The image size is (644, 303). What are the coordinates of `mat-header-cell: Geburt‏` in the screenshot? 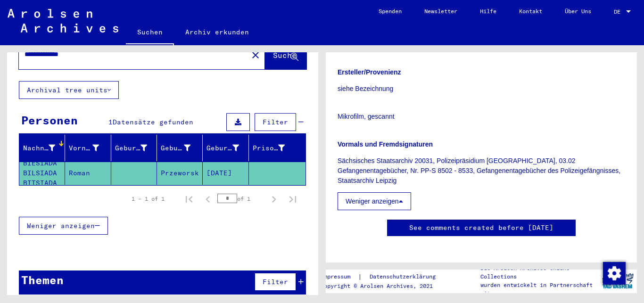 It's located at (180, 148).